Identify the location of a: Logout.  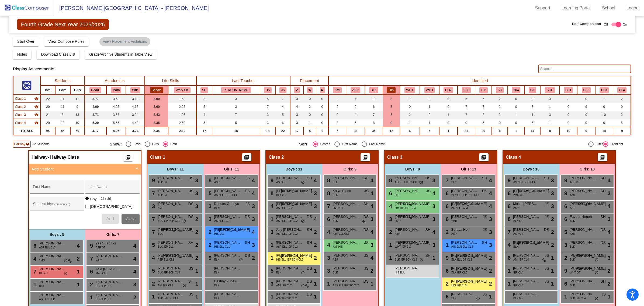
(633, 8).